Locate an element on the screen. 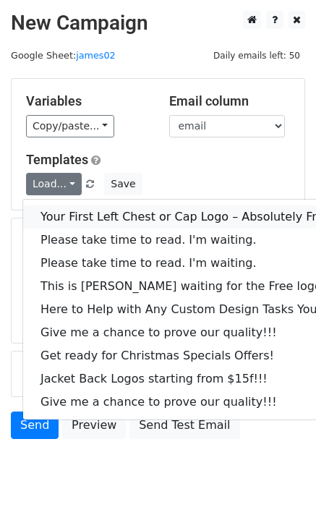  small: Google Sheet: is located at coordinates (63, 55).